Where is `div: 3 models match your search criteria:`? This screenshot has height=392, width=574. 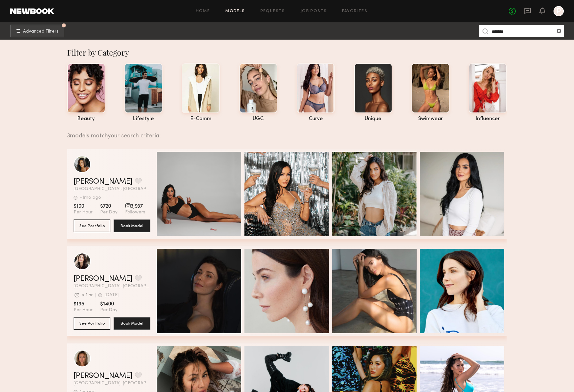 div: 3 models match your search criteria: is located at coordinates (285, 132).